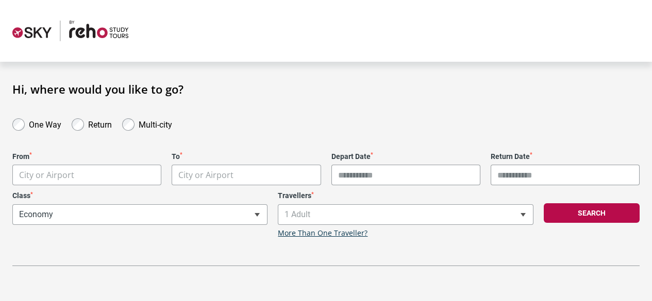 This screenshot has height=301, width=652. Describe the element at coordinates (155, 124) in the screenshot. I see `label: Multi-city` at that location.